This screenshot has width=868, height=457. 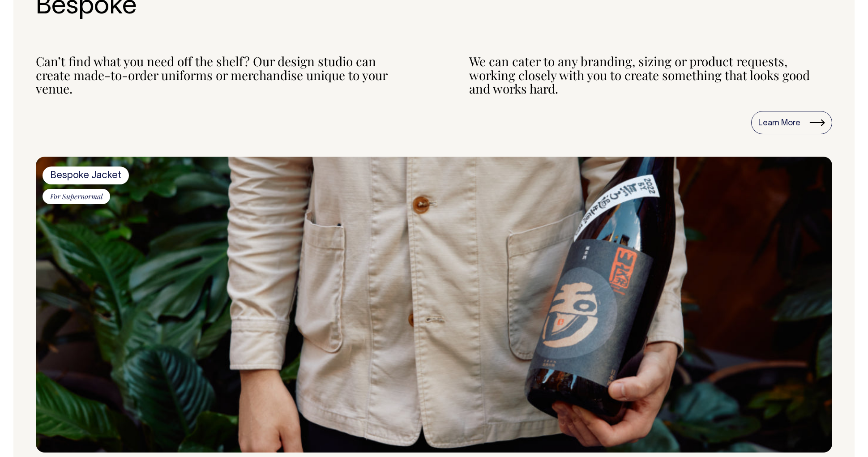 I want to click on div: Can’t find what you need off the shelf? Our design studio can create made-to-order uniforms or me..., so click(x=217, y=75).